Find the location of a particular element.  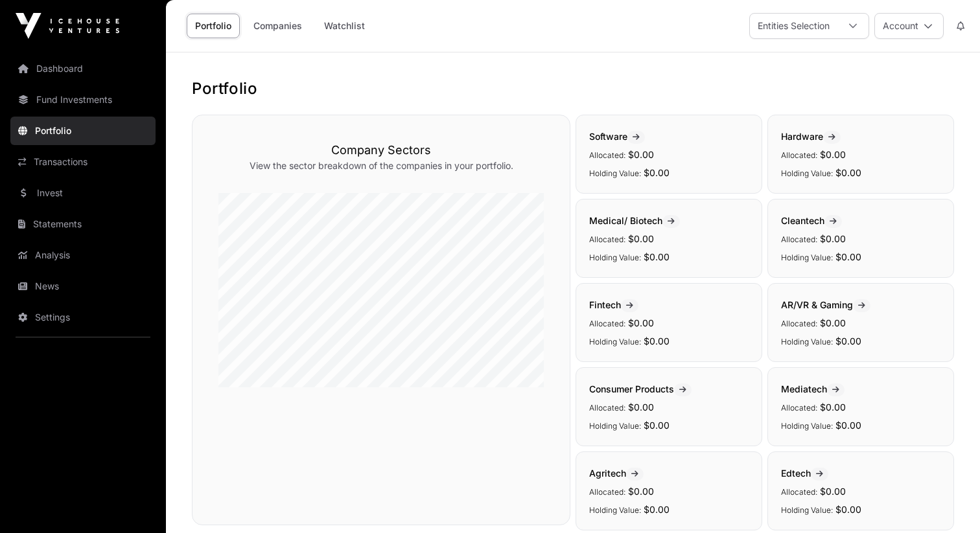

h1: Portfolio is located at coordinates (573, 89).